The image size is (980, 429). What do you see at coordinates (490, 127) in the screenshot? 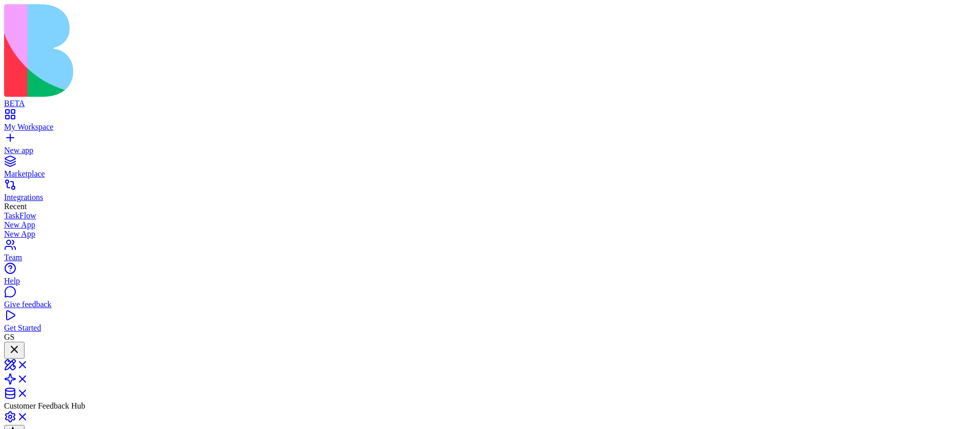
I see `div: My Workspace` at bounding box center [490, 127].